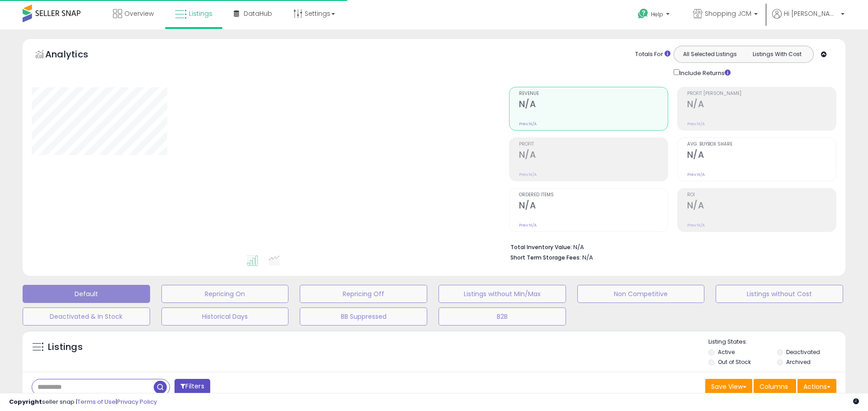  Describe the element at coordinates (704, 72) in the screenshot. I see `div: Include Returns` at that location.